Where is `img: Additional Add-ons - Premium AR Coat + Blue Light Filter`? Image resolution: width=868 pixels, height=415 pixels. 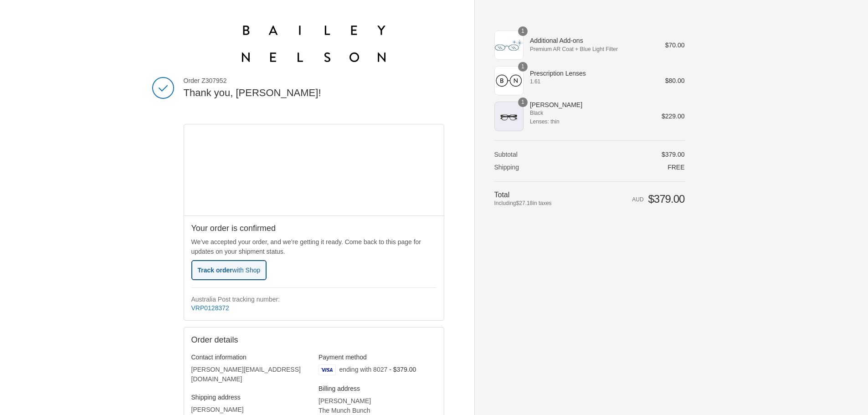 img: Additional Add-ons - Premium AR Coat + Blue Light Filter is located at coordinates (509, 45).